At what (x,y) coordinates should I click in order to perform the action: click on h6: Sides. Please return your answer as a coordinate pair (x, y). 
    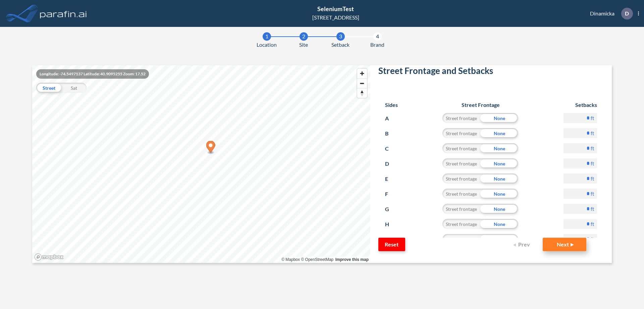
    Looking at the image, I should click on (392, 104).